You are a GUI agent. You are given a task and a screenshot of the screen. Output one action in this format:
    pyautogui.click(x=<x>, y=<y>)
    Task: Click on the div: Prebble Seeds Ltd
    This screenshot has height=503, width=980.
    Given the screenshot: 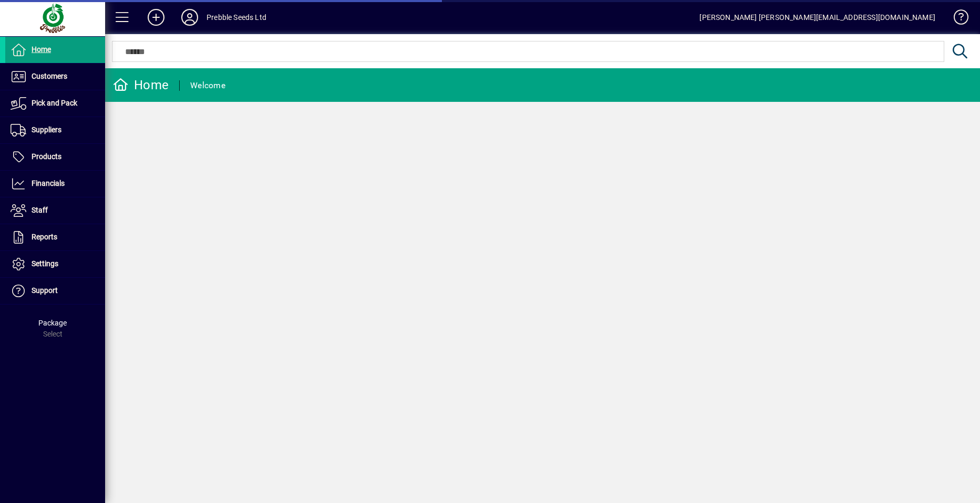 What is the action you would take?
    pyautogui.click(x=237, y=18)
    